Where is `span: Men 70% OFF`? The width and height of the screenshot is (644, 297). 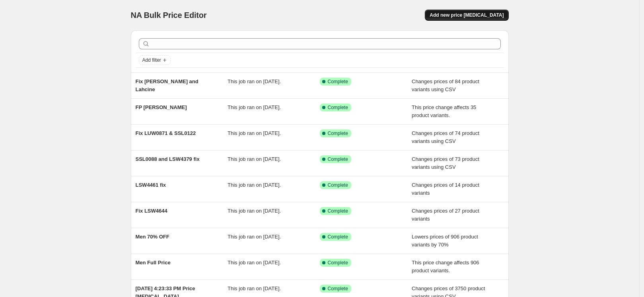 span: Men 70% OFF is located at coordinates (152, 237).